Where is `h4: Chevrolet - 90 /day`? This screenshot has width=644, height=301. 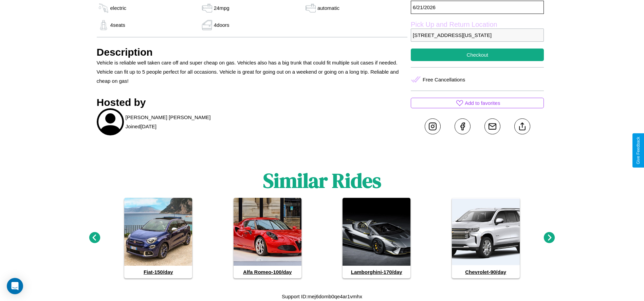
h4: Chevrolet - 90 /day is located at coordinates (486, 272).